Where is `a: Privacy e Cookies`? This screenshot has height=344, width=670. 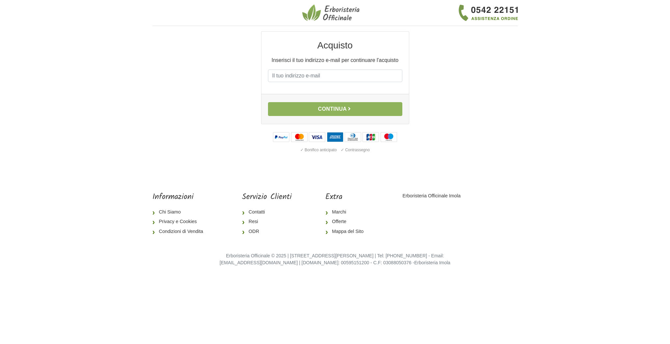
a: Privacy e Cookies is located at coordinates (181, 222).